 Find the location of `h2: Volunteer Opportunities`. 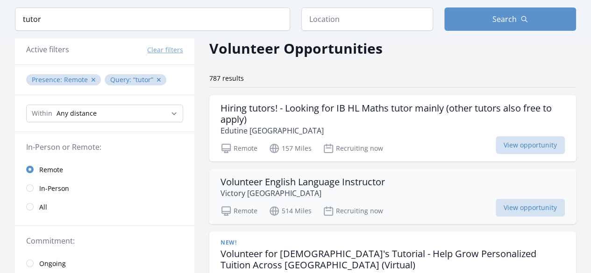

h2: Volunteer Opportunities is located at coordinates (296, 48).